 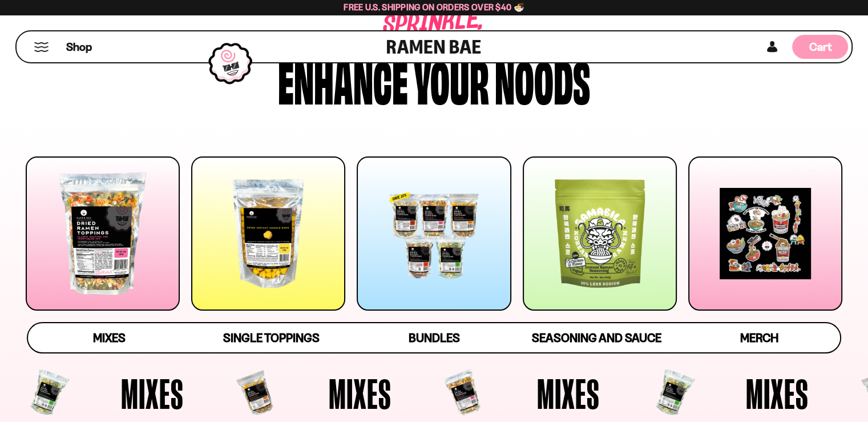 What do you see at coordinates (78, 47) in the screenshot?
I see `span: Shop` at bounding box center [78, 47].